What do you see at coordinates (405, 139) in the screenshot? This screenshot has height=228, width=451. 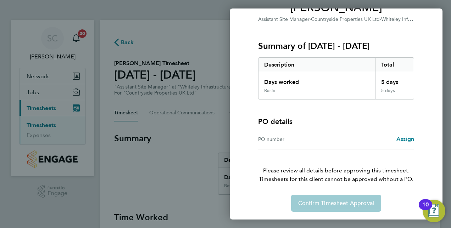 I see `span: Assign` at bounding box center [405, 139].